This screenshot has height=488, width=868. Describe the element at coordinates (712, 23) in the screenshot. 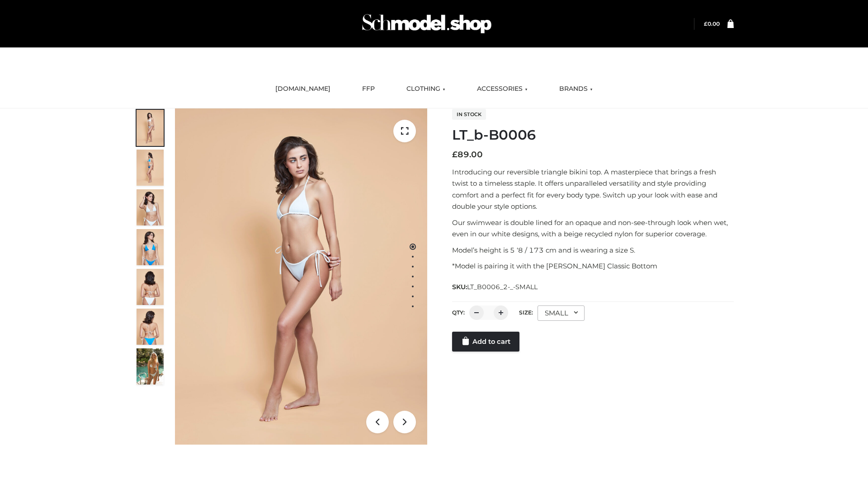

I see `a: £0.00` at that location.